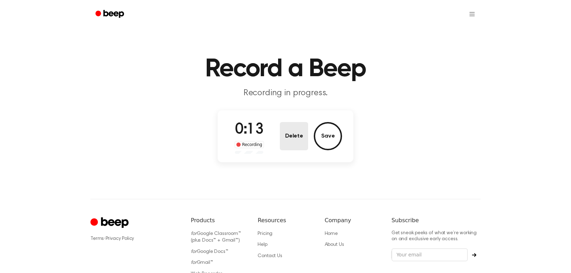  I want to click on h6: Company, so click(352, 221).